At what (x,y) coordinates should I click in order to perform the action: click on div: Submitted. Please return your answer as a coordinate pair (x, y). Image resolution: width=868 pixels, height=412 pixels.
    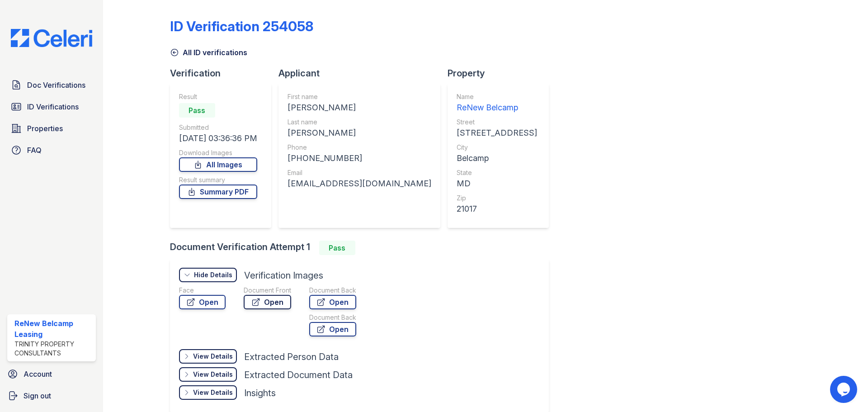
    Looking at the image, I should click on (218, 128).